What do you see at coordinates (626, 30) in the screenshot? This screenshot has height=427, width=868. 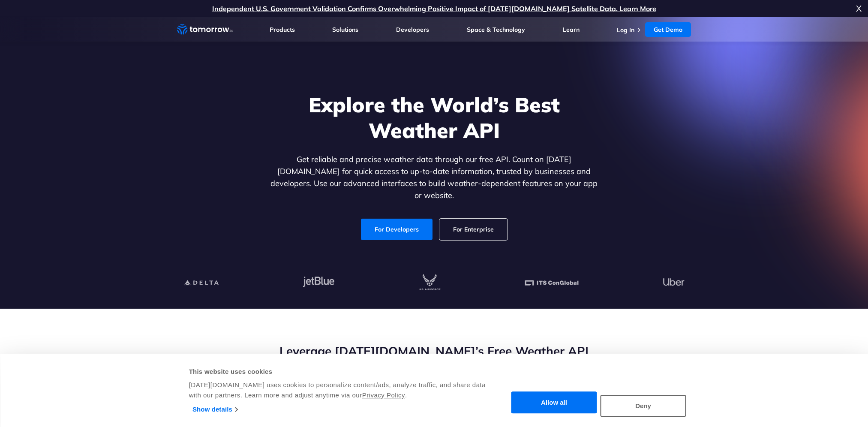 I see `a: Log In` at bounding box center [626, 30].